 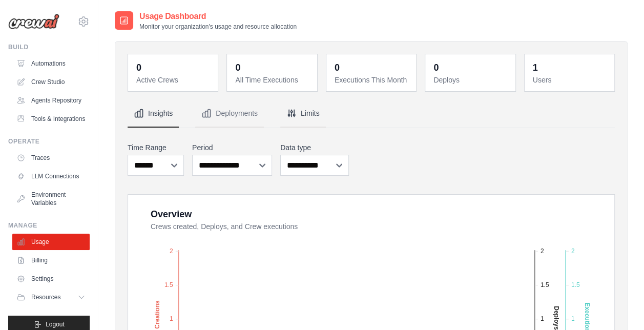 I want to click on a: Settings, so click(x=51, y=278).